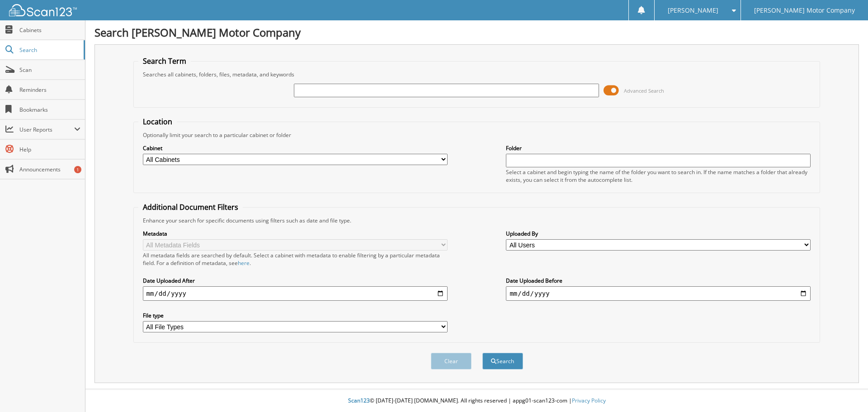 The width and height of the screenshot is (868, 412). Describe the element at coordinates (295, 280) in the screenshot. I see `label: Date Uploaded After` at that location.